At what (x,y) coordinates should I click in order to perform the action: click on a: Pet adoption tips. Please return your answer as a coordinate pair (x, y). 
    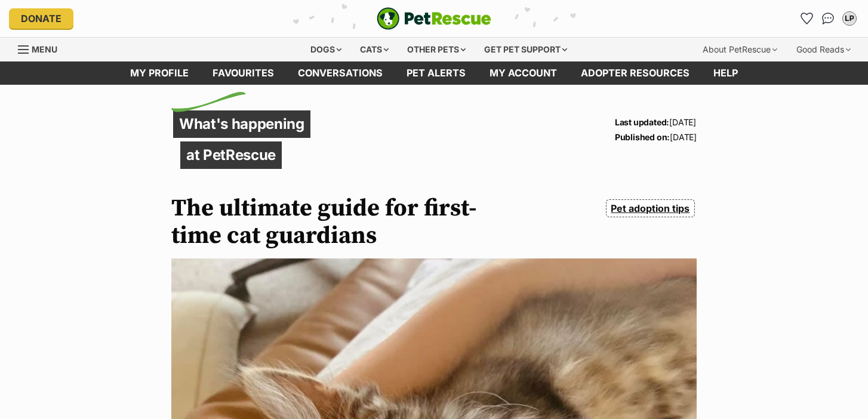
    Looking at the image, I should click on (651, 209).